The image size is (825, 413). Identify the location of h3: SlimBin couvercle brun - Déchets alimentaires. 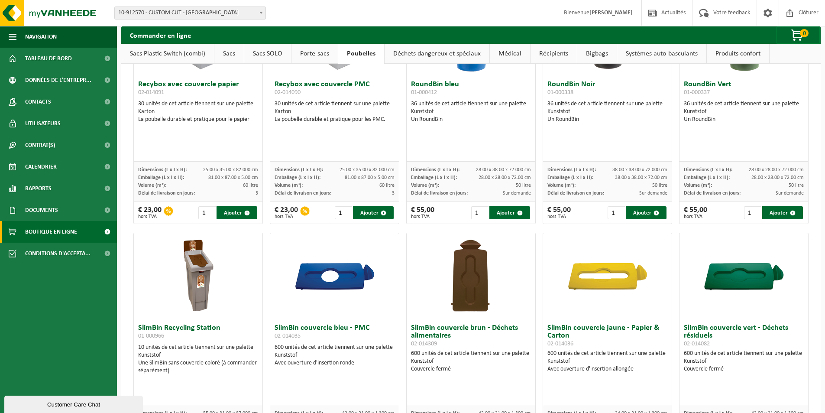
(471, 336).